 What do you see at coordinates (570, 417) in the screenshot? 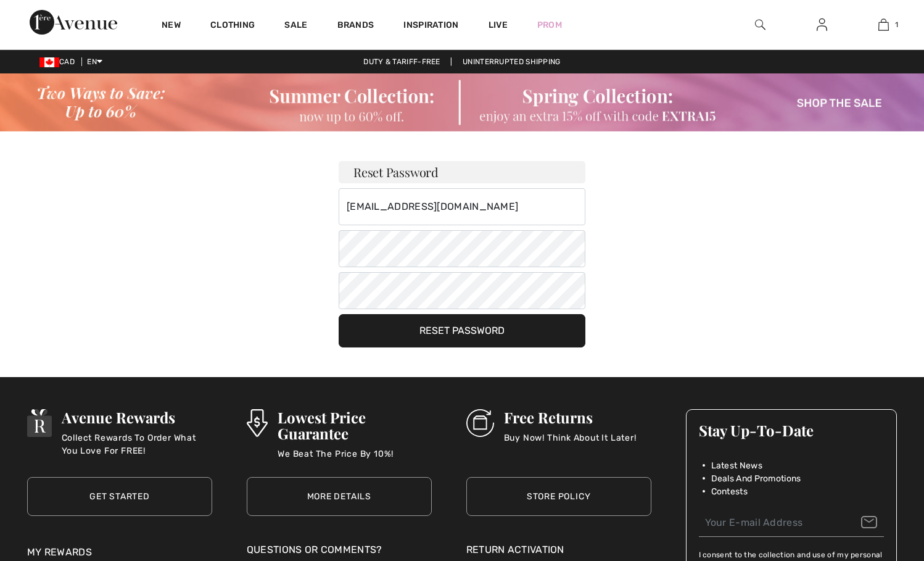
I see `h3: Free Returns` at bounding box center [570, 417].